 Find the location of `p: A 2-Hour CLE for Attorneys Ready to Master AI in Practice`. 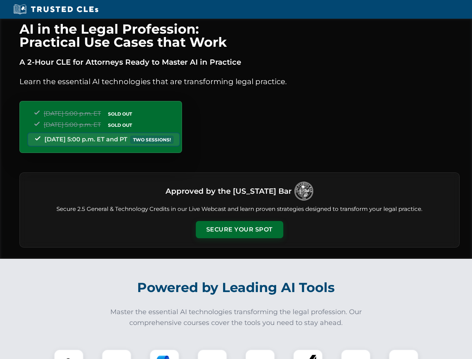

p: A 2-Hour CLE for Attorneys Ready to Master AI in Practice is located at coordinates (240, 62).